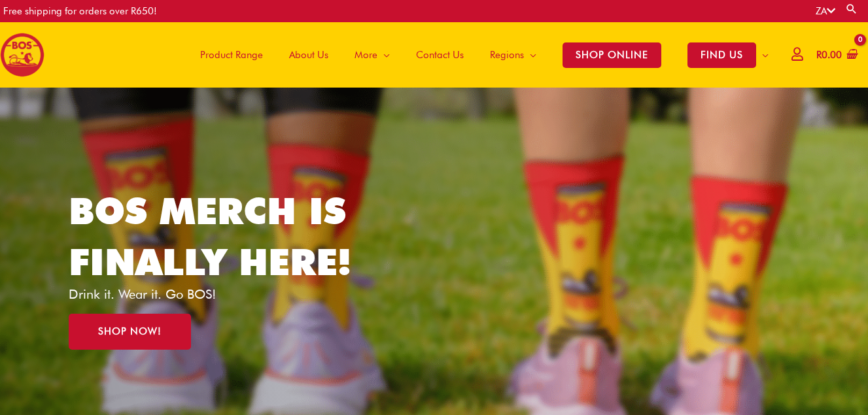 This screenshot has width=868, height=415. What do you see at coordinates (308, 55) in the screenshot?
I see `a: About Us` at bounding box center [308, 55].